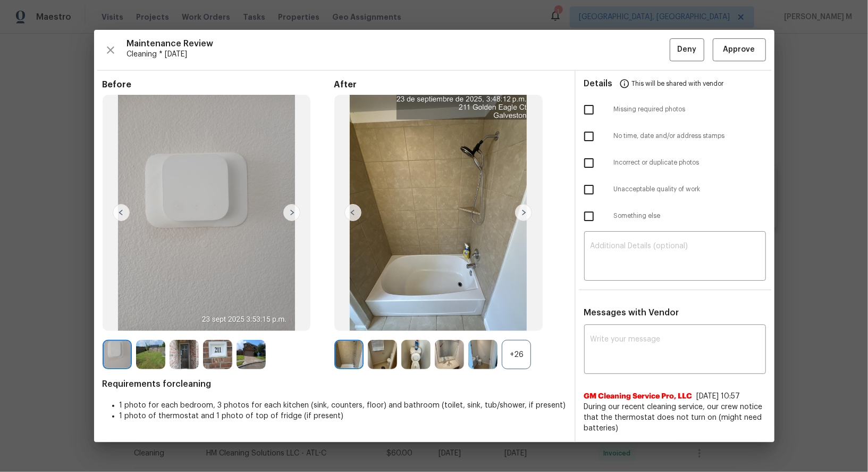 This screenshot has height=472, width=868. I want to click on div: No time, date and/or address stamps, so click(676, 136).